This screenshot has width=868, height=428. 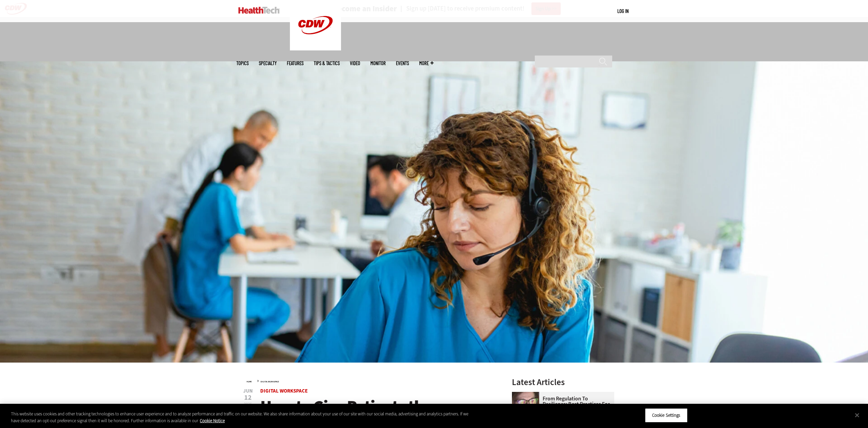 What do you see at coordinates (316, 48) in the screenshot?
I see `a: CDW` at bounding box center [316, 48].